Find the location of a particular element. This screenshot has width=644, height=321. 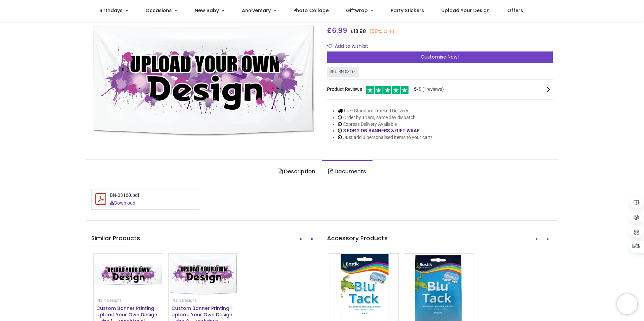

span: Photo Collage is located at coordinates (311, 10).